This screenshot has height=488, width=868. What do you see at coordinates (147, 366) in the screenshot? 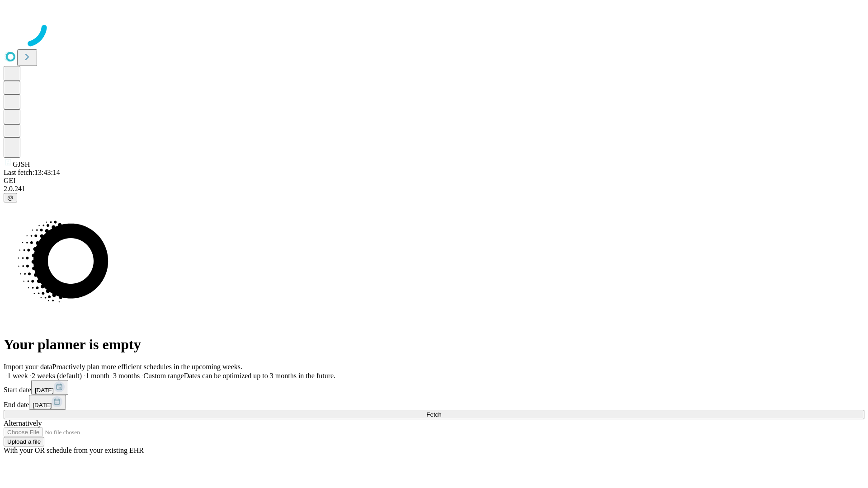
I see `span: Proactively plan more efficient schedules in the upcoming weeks.` at bounding box center [147, 366].